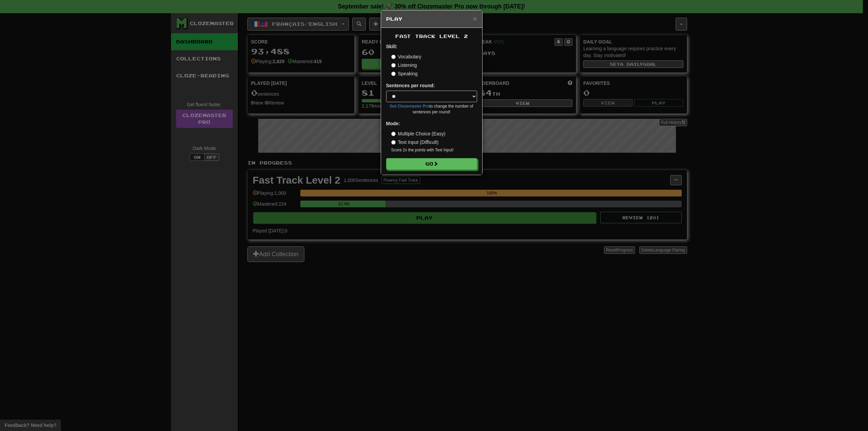  What do you see at coordinates (393, 65) in the screenshot?
I see `input: Listening` at bounding box center [393, 65].